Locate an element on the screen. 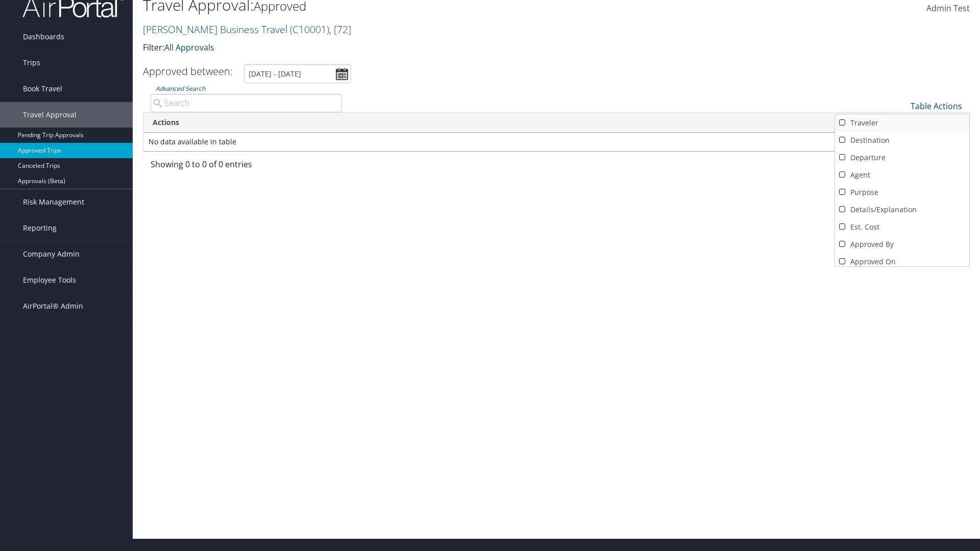 The height and width of the screenshot is (551, 980). span: AirPortal® Admin is located at coordinates (53, 306).